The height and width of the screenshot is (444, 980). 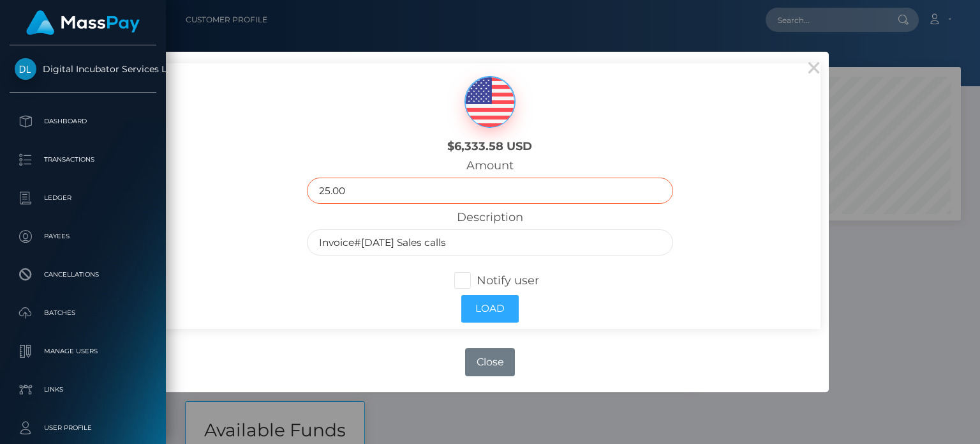 What do you see at coordinates (490, 147) in the screenshot?
I see `h6: $6,333.58 USD` at bounding box center [490, 147].